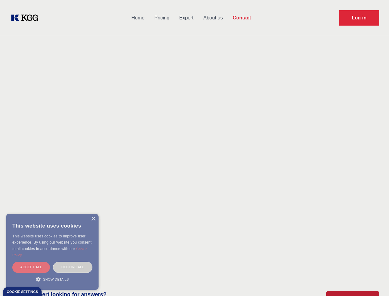 This screenshot has width=389, height=296. Describe the element at coordinates (213, 18) in the screenshot. I see `a: About us` at that location.